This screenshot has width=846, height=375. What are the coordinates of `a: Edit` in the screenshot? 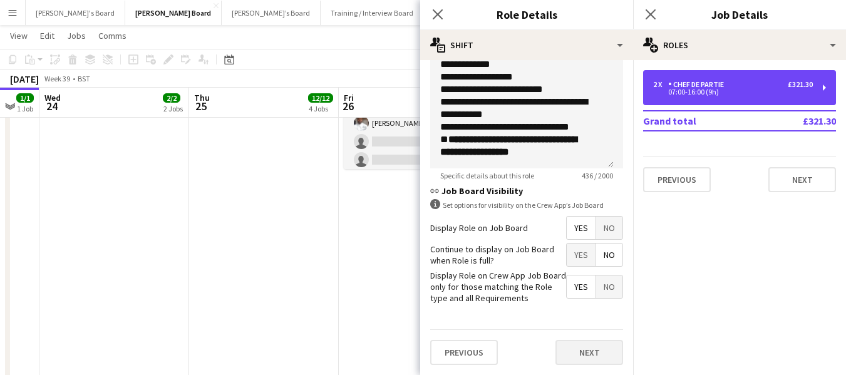 It's located at (47, 36).